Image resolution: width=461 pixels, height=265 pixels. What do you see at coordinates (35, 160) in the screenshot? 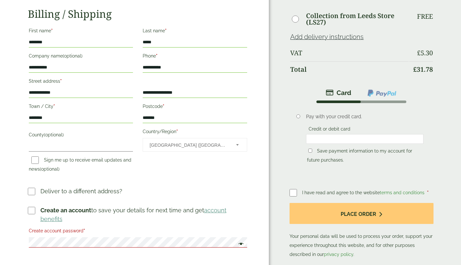
I see `input: Sign me up to receive email updates and news(optional)` at bounding box center [35, 160].